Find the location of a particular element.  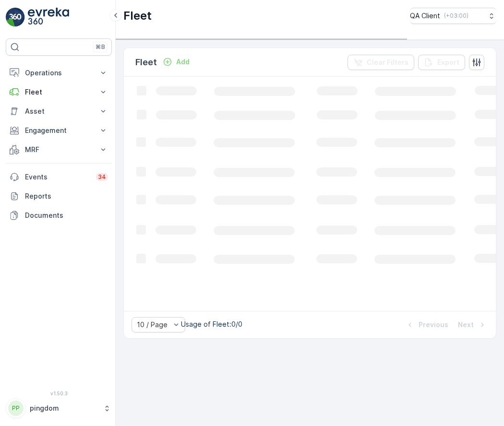

button: Add is located at coordinates (176, 62).